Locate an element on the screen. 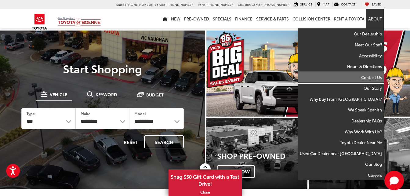  a: Accessibility: Opens in a new tab is located at coordinates (340, 56).